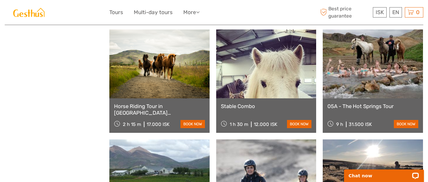 This screenshot has height=182, width=428. Describe the element at coordinates (153, 12) in the screenshot. I see `a: Multi-day tours` at that location.